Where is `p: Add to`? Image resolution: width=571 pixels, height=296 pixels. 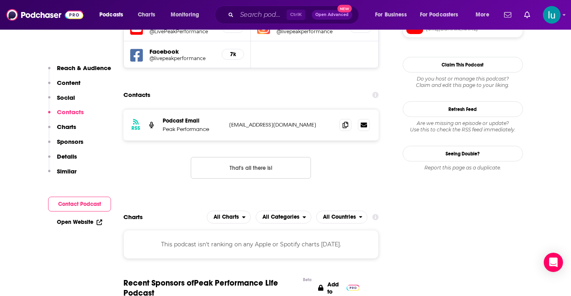 p: Add to is located at coordinates (335, 288).